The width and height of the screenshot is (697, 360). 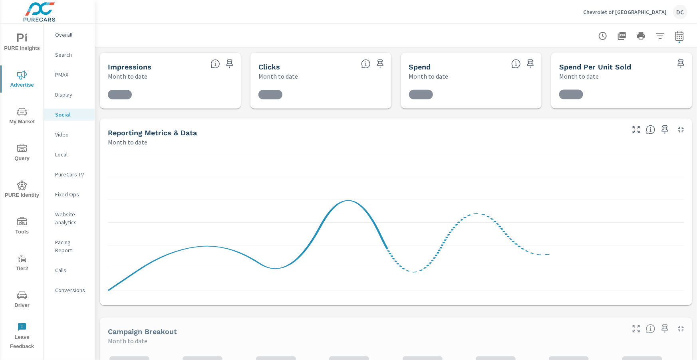 I want to click on button: Print Report, so click(x=641, y=36).